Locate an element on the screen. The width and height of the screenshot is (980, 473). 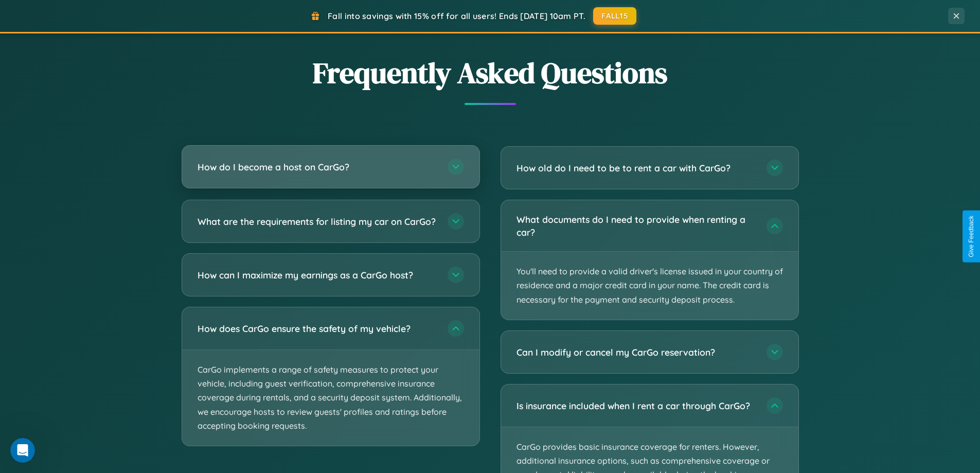
h3: Can I modify or cancel my CarGo reservation? is located at coordinates (636, 352).